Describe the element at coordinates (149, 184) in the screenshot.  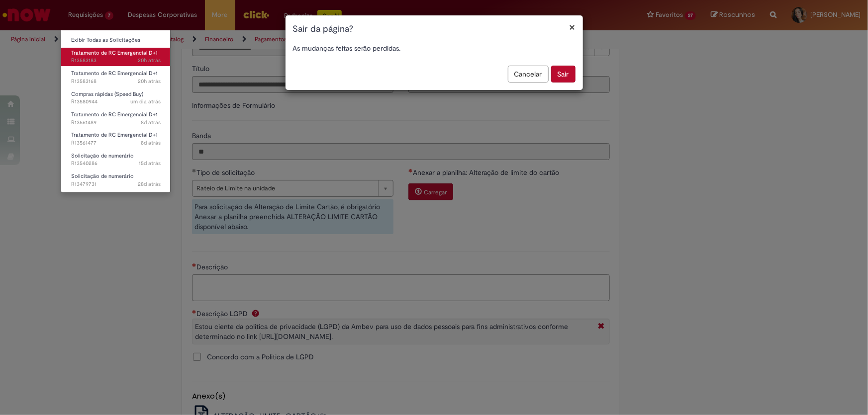
I see `time: 04/09/2025 09:43:44` at that location.